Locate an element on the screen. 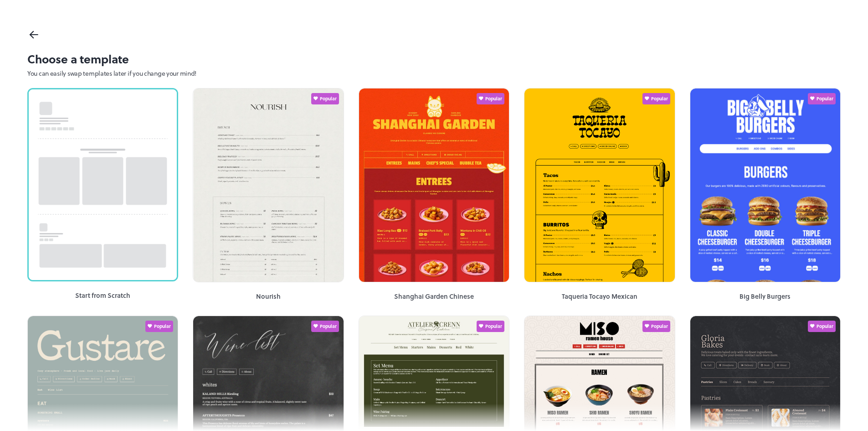 This screenshot has width=868, height=431. img: 1681995309499tx08zjn78a.jpg is located at coordinates (434, 213).